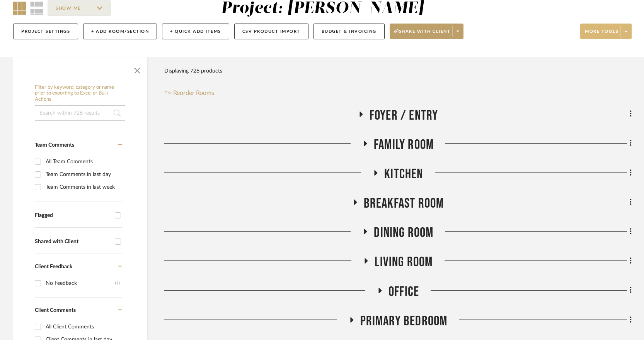 This screenshot has height=340, width=644. What do you see at coordinates (118, 283) in the screenshot?
I see `div: (7)` at bounding box center [118, 283].